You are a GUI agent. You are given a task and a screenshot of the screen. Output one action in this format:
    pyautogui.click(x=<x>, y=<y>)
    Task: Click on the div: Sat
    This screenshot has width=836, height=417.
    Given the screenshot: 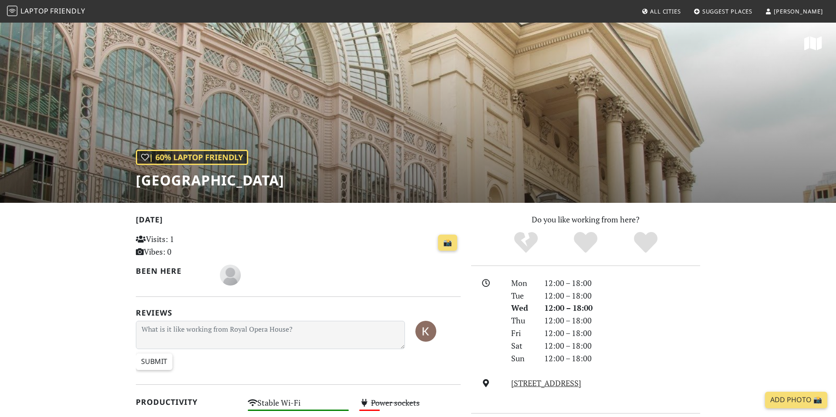 What is the action you would take?
    pyautogui.click(x=523, y=346)
    